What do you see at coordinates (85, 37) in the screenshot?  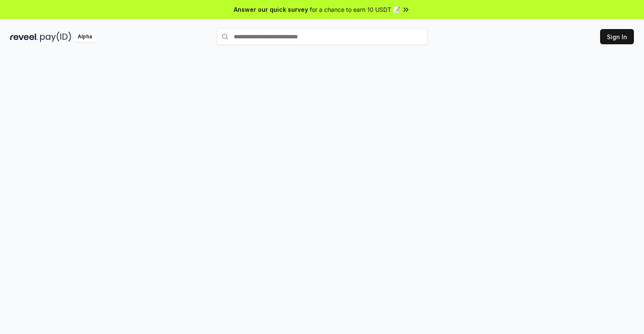 I see `div: Alpha` at bounding box center [85, 37].